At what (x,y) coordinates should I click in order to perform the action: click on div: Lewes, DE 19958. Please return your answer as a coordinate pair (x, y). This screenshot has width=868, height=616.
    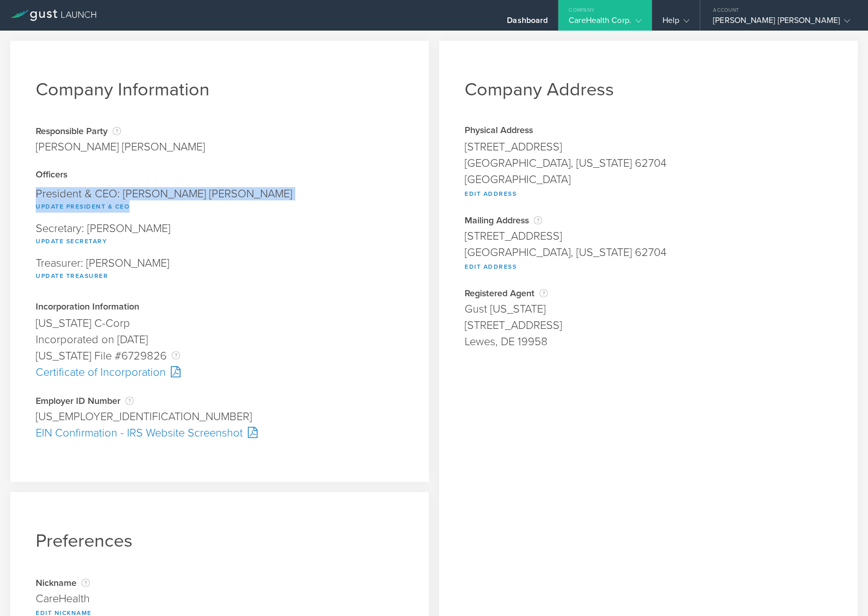
    Looking at the image, I should click on (648, 342).